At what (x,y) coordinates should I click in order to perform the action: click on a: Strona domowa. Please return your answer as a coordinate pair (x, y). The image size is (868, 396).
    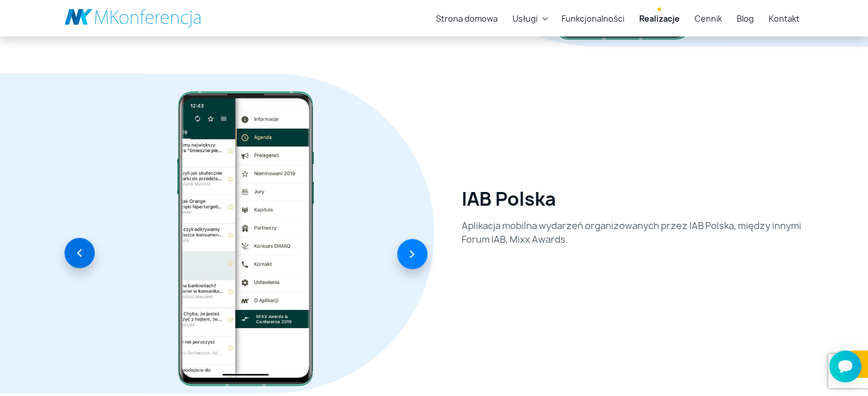
    Looking at the image, I should click on (466, 18).